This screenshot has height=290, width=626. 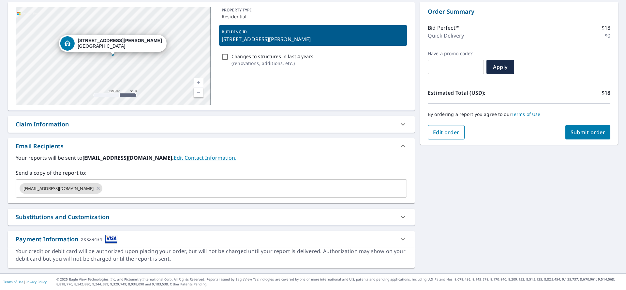 I want to click on div: Payment InformationXXXX9434cardImage, so click(x=211, y=239).